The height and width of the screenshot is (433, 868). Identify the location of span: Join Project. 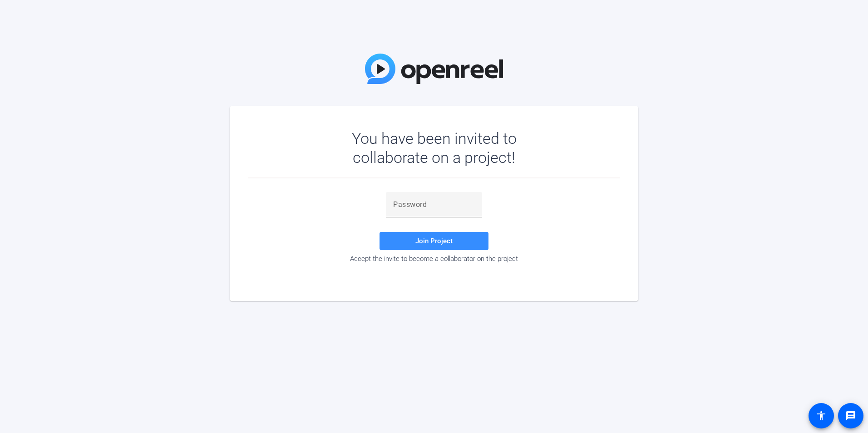
(434, 241).